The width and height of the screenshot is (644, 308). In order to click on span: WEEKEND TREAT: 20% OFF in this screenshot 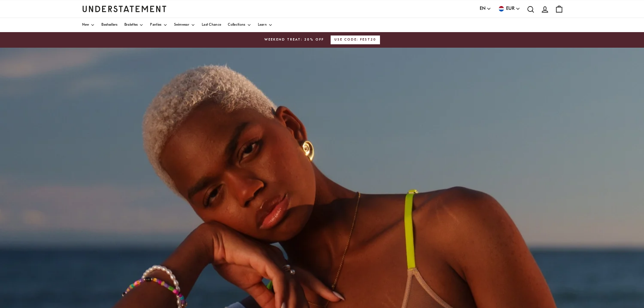, I will do `click(294, 40)`.